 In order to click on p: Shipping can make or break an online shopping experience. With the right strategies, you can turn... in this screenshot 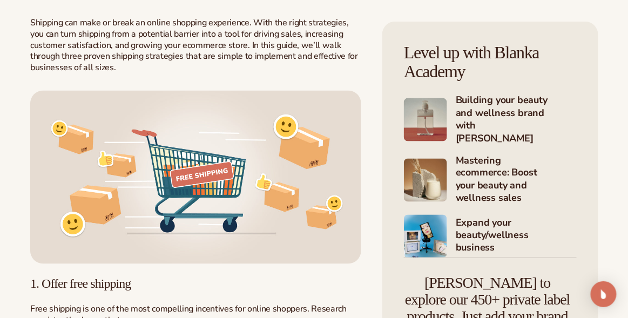, I will do `click(195, 45)`.